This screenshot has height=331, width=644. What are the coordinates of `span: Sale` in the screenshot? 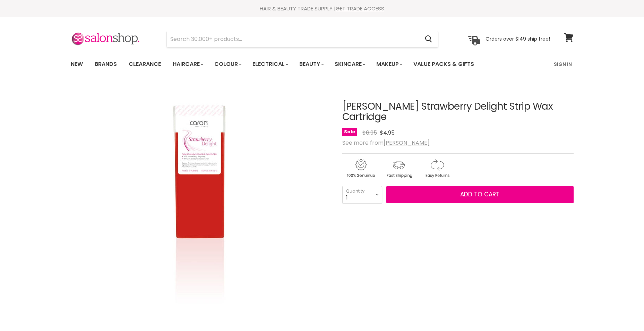 It's located at (350, 131).